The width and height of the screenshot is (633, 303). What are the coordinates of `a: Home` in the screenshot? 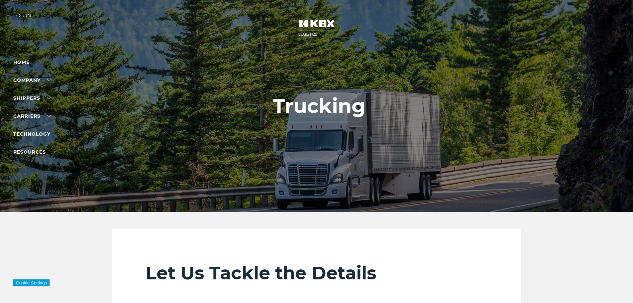 It's located at (21, 62).